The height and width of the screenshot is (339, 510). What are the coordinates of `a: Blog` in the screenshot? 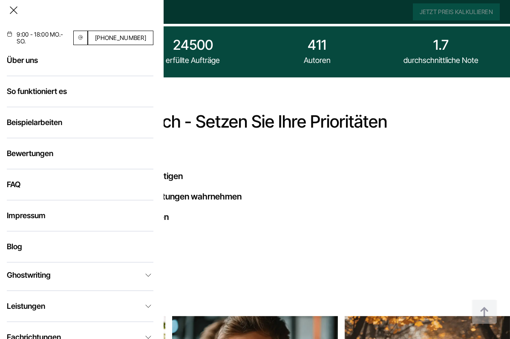 It's located at (14, 247).